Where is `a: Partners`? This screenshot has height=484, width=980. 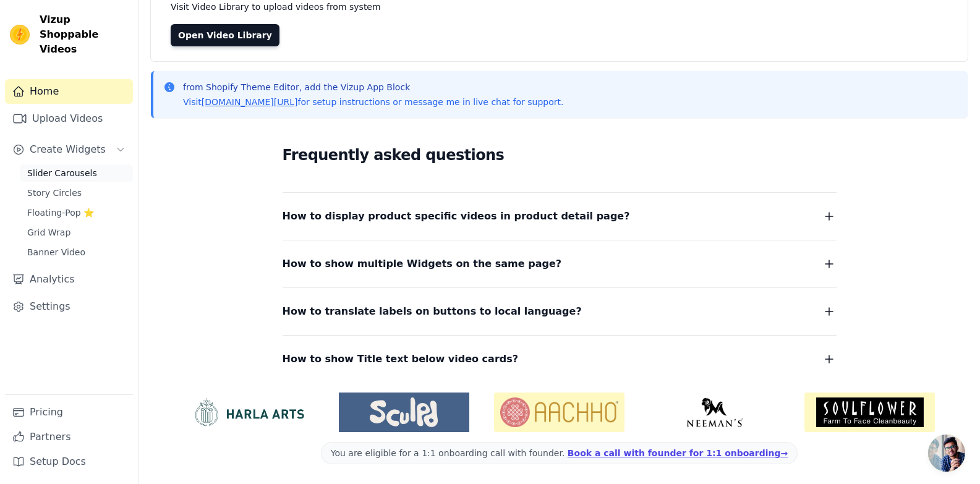
a: Partners is located at coordinates (69, 437).